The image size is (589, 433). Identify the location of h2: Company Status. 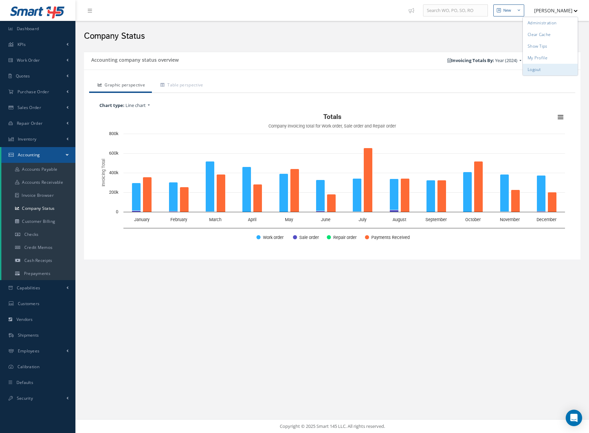
(332, 36).